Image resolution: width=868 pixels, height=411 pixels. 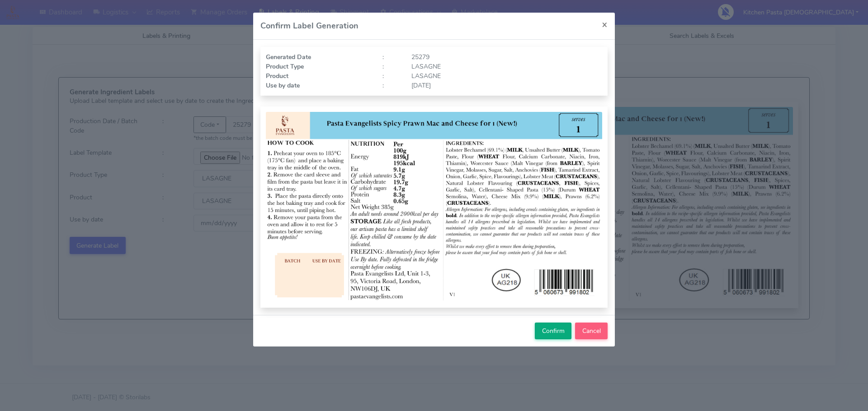 I want to click on span: Confirm, so click(x=553, y=331).